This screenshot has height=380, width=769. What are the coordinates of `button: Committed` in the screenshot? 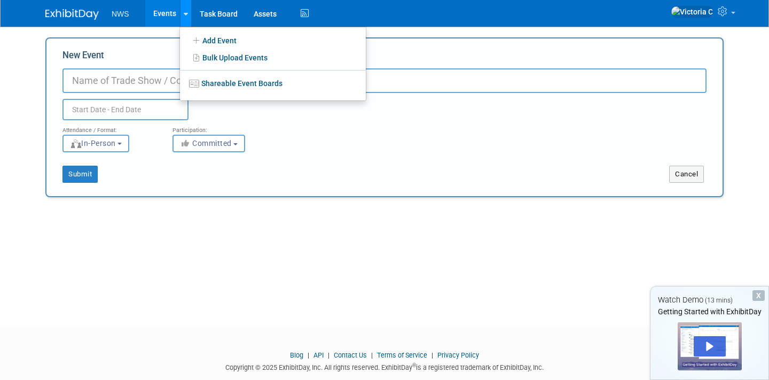 It's located at (209, 143).